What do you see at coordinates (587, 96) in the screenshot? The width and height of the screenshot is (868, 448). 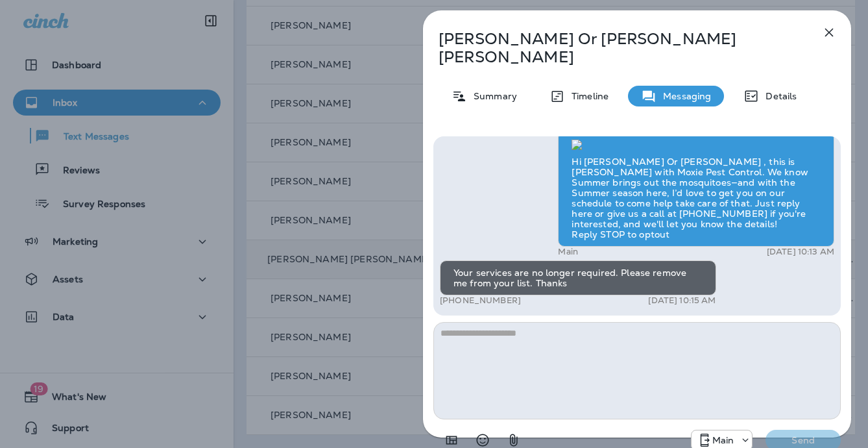 I see `p: Timeline` at bounding box center [587, 96].